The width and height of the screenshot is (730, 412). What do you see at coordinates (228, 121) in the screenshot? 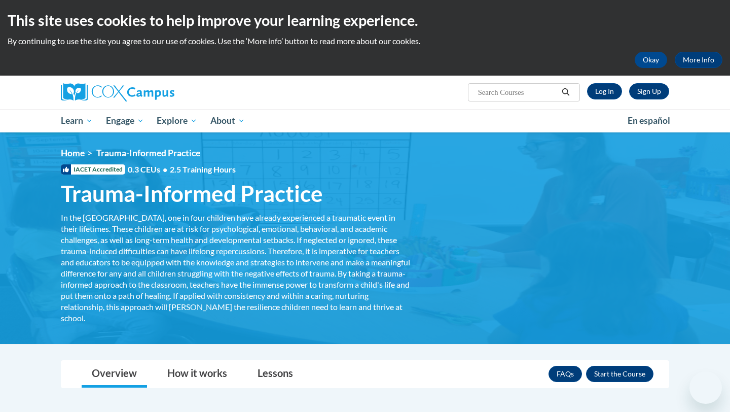
I see `span: About` at bounding box center [228, 121].